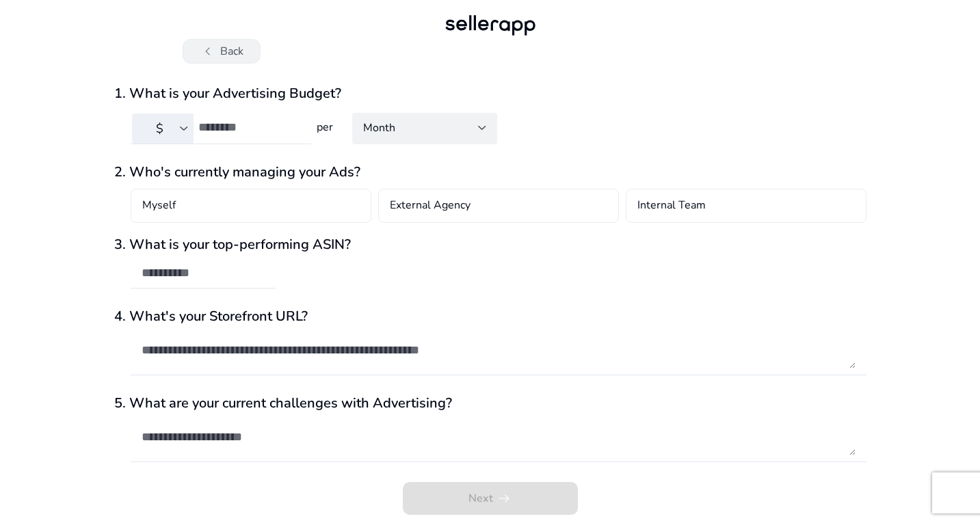 The height and width of the screenshot is (523, 980). Describe the element at coordinates (672, 206) in the screenshot. I see `h4: Internal Team` at that location.